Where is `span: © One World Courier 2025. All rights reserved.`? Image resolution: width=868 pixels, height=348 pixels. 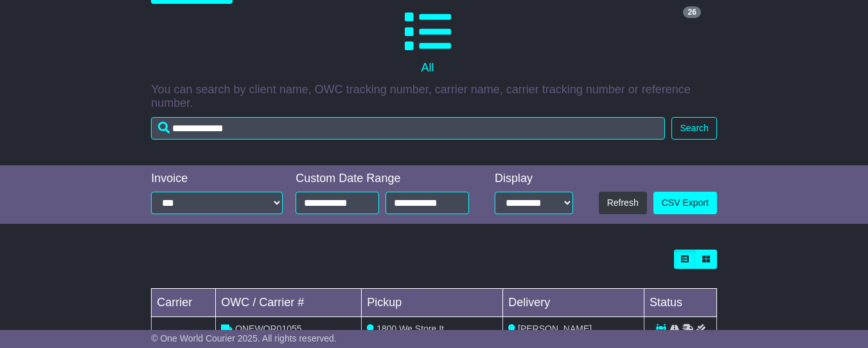
span: © One World Courier 2025. All rights reserved. is located at coordinates (243, 338).